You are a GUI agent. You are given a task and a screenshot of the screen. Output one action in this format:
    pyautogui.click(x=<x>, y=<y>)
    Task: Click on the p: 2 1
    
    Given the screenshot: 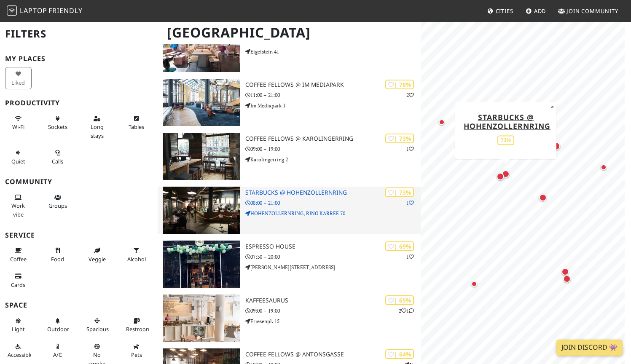 What is the action you would take?
    pyautogui.click(x=406, y=311)
    